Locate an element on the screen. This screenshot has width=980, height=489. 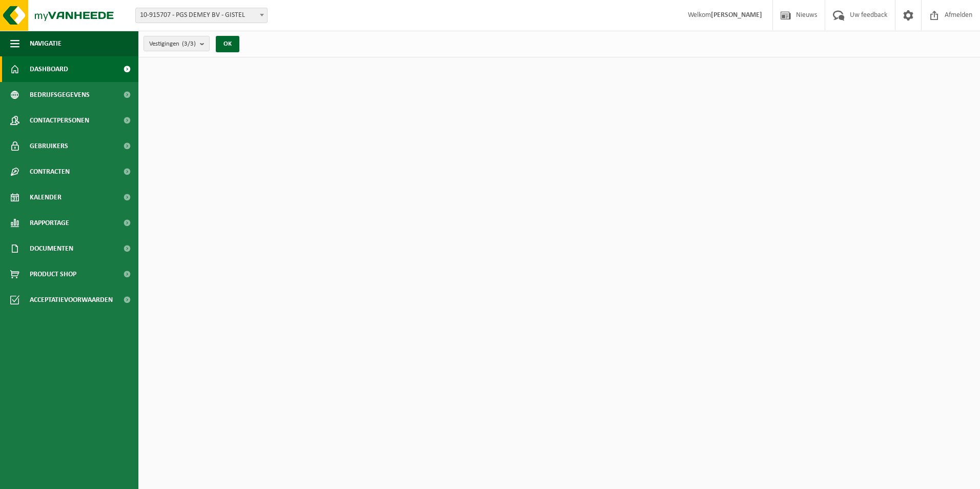
span: Contracten is located at coordinates (49, 172).